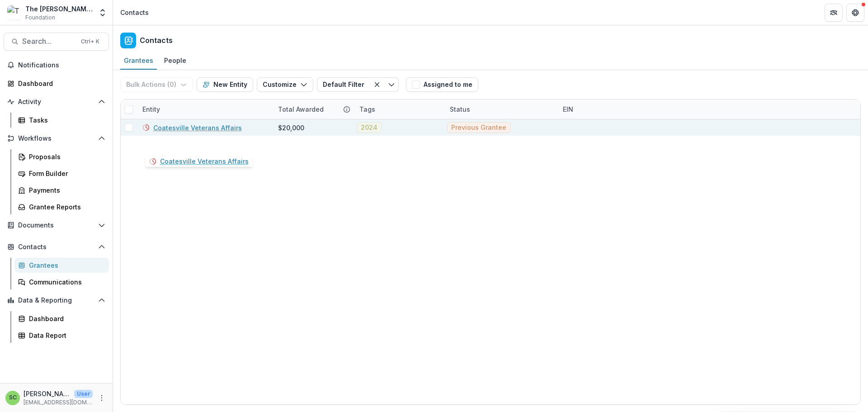 This screenshot has width=868, height=412. Describe the element at coordinates (90, 41) in the screenshot. I see `div: Ctrl + K` at that location.